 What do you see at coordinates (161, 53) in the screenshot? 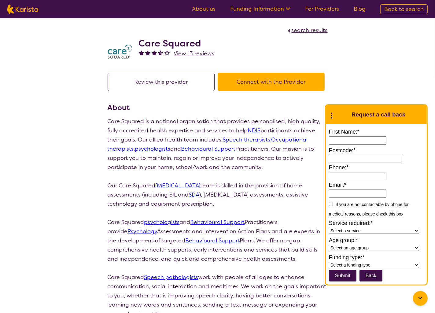
I see `img: halfstar` at bounding box center [161, 53].